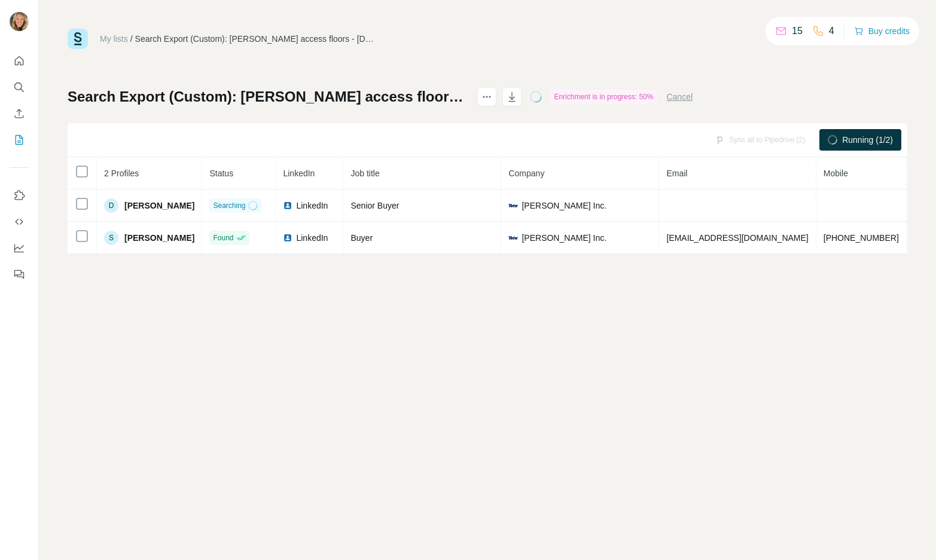 This screenshot has height=560, width=936. I want to click on a: My lists, so click(114, 39).